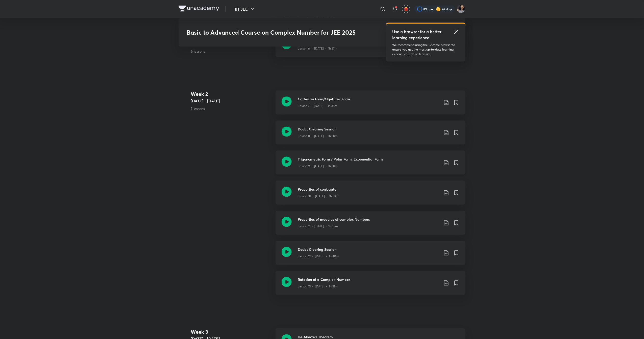 Image resolution: width=644 pixels, height=339 pixels. What do you see at coordinates (369, 189) in the screenshot?
I see `h3: Properties of conjugate` at bounding box center [369, 189].